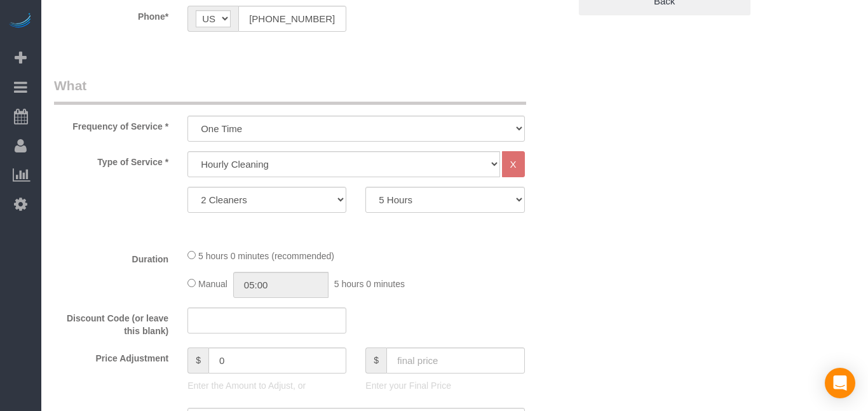 This screenshot has height=411, width=868. I want to click on label: Frequency of Service *, so click(111, 124).